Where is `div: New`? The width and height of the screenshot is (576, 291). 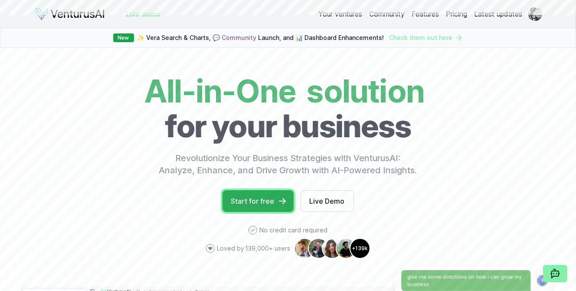
div: New is located at coordinates (124, 38).